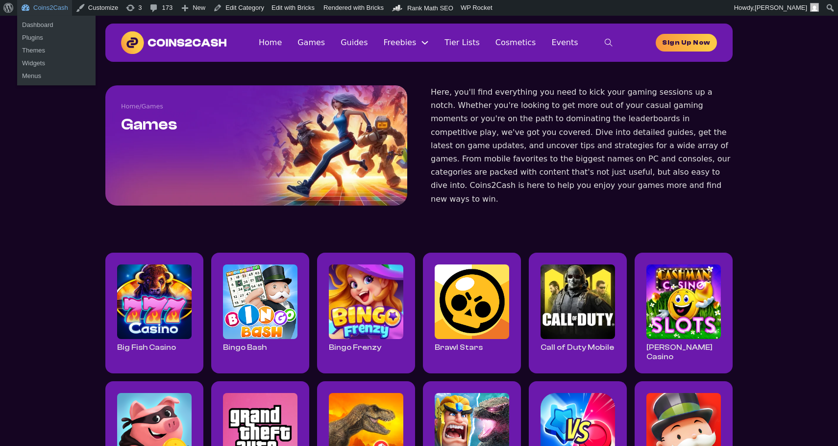 This screenshot has height=446, width=838. What do you see at coordinates (56, 25) in the screenshot?
I see `a: Dashboard` at bounding box center [56, 25].